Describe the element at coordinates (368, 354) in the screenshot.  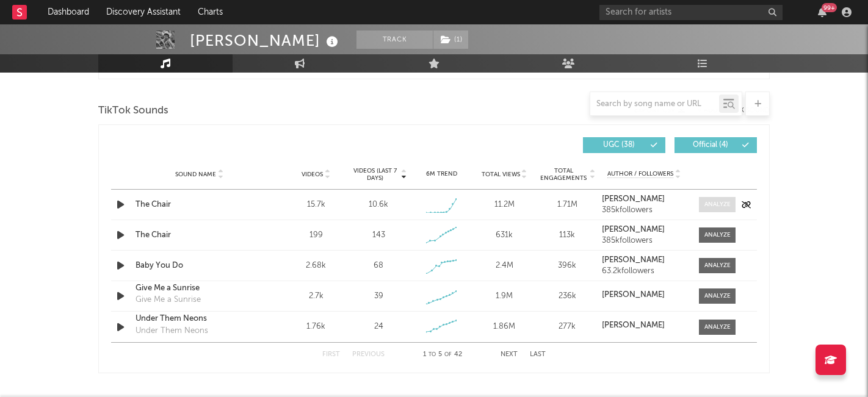
I see `button: Previous` at that location.